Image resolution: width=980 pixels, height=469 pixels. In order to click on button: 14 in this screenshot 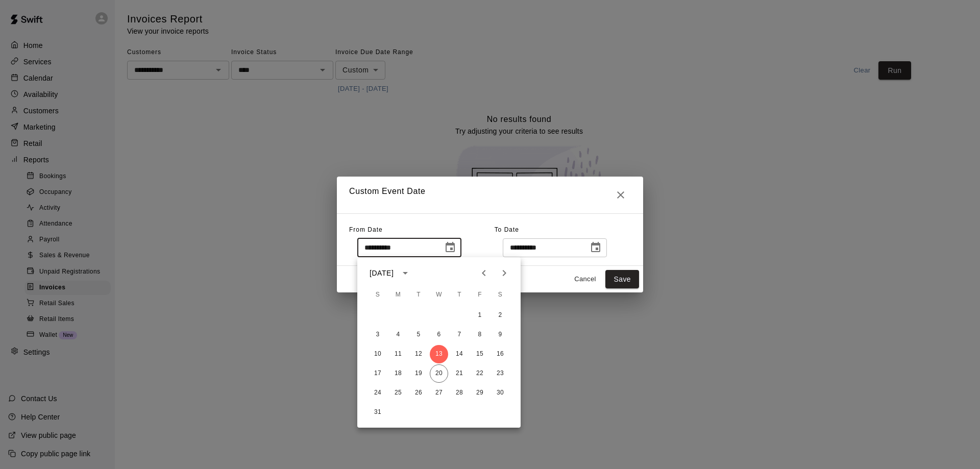, I will do `click(459, 354)`.